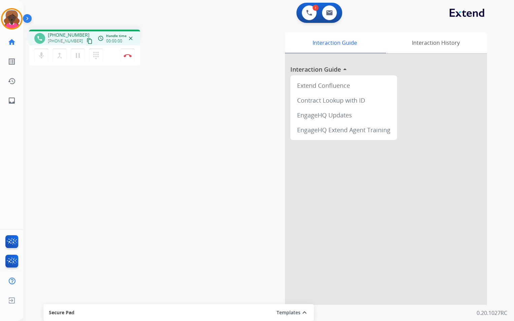  I want to click on button: Templates, so click(288, 313).